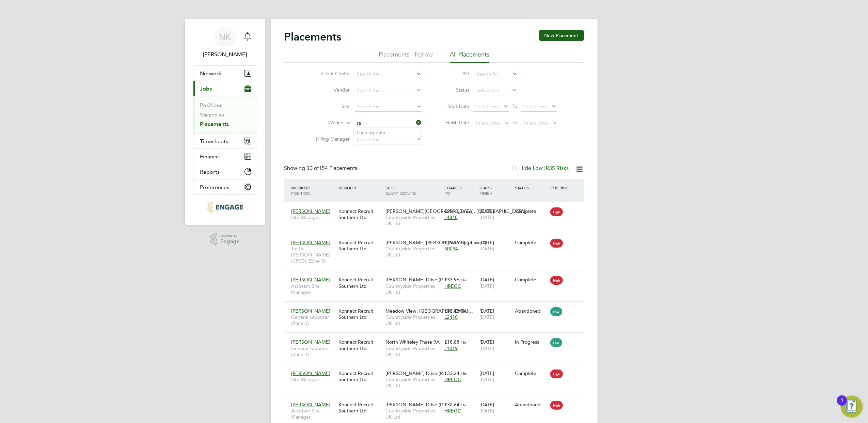 The width and height of the screenshot is (868, 423). What do you see at coordinates (225, 122) in the screenshot?
I see `nav: Main navigation` at bounding box center [225, 122].